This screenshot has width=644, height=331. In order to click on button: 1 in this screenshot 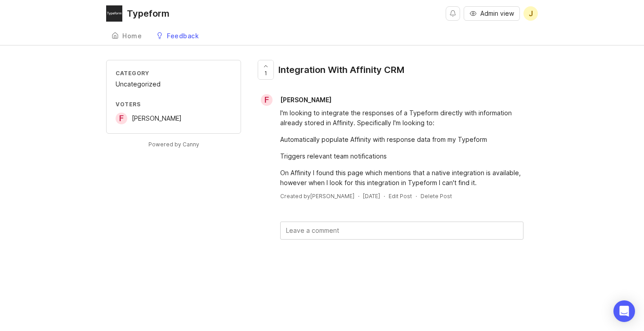, I will do `click(266, 70)`.